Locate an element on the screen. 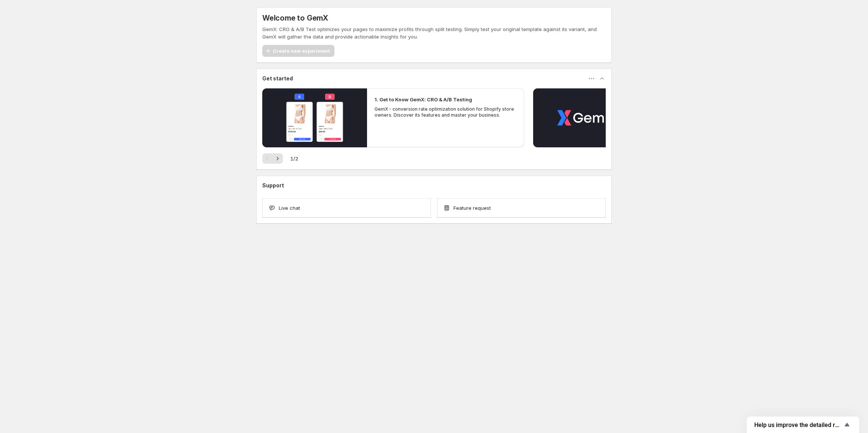  p: GemX: CRO & A/B Test optimizes your pages to maximize profits through split testing. Simply test ... is located at coordinates (434, 33).